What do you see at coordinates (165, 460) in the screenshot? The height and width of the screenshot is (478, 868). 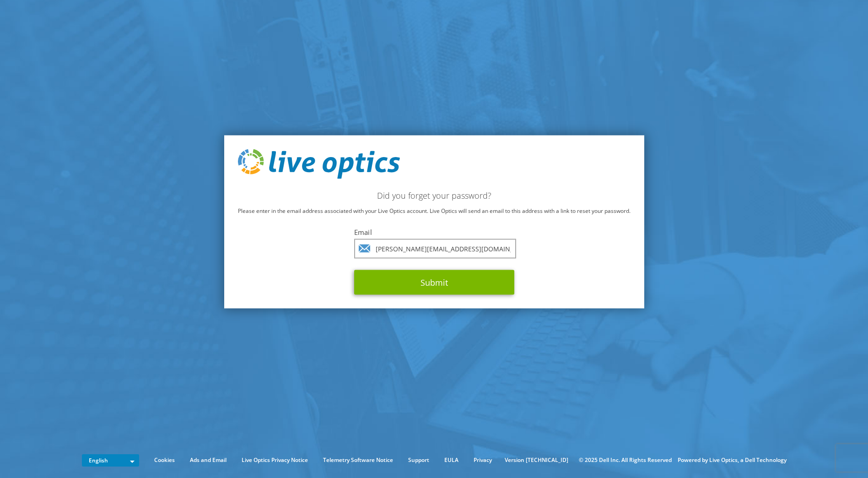 I see `a: Cookies` at bounding box center [165, 460].